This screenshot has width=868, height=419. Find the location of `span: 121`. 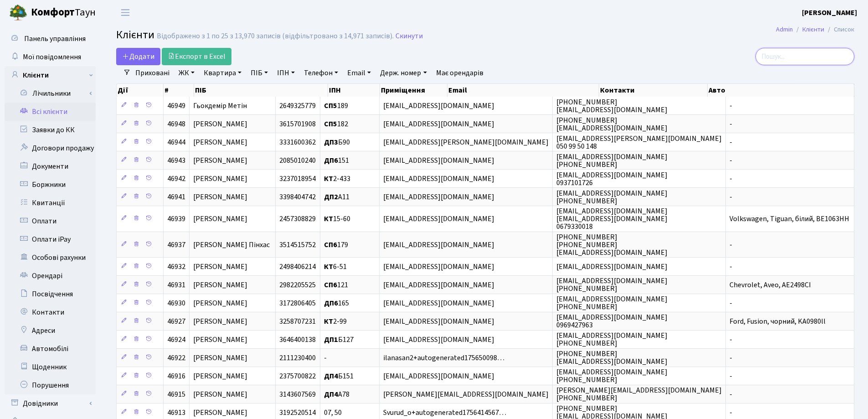

span: 121 is located at coordinates (336, 284).